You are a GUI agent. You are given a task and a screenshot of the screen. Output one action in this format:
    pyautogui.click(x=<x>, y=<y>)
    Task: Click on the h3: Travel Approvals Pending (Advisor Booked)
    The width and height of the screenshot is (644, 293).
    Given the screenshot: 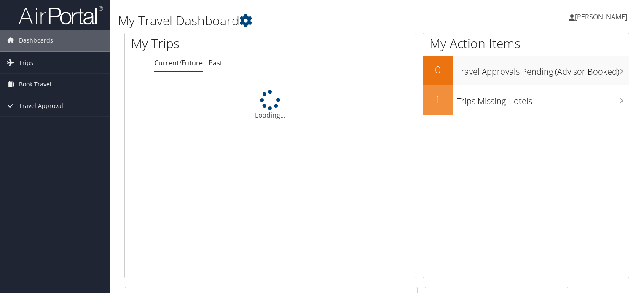 What is the action you would take?
    pyautogui.click(x=543, y=69)
    